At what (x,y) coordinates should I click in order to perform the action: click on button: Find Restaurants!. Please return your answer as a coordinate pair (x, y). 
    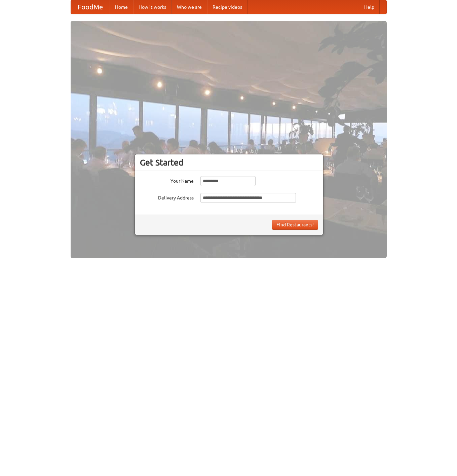
    Looking at the image, I should click on (295, 225).